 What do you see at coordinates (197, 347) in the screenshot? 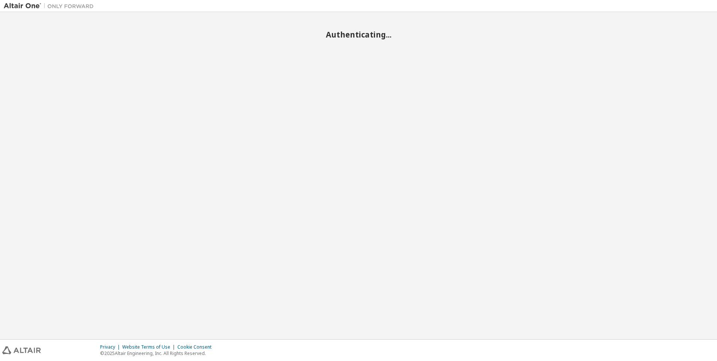
I see `div: Cookie Consent` at bounding box center [197, 347].